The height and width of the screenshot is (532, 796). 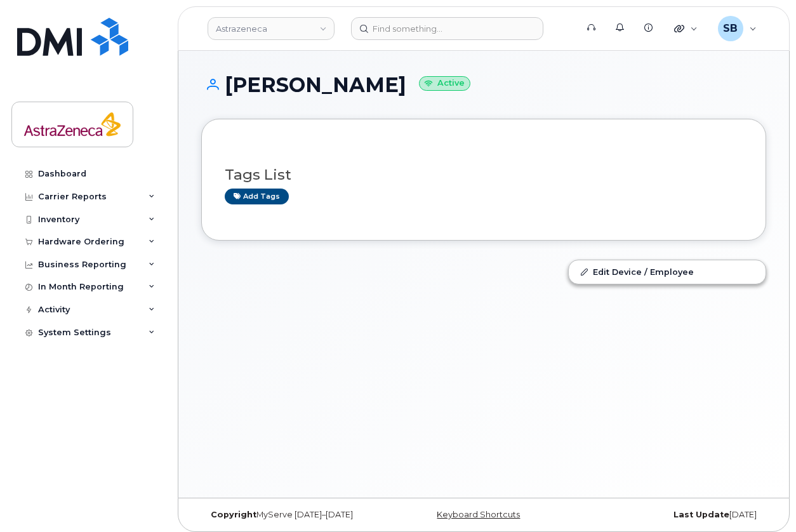 What do you see at coordinates (234, 514) in the screenshot?
I see `strong: Copyright` at bounding box center [234, 514].